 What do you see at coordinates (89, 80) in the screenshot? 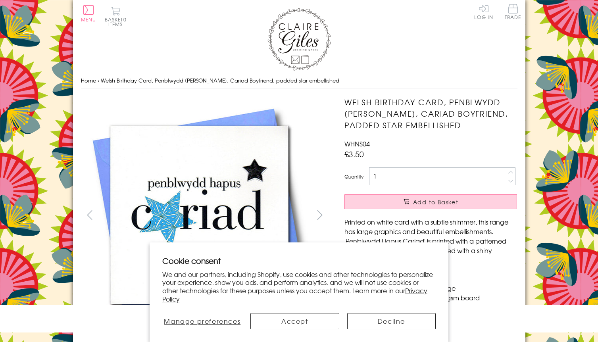
I see `a: Home` at bounding box center [89, 80].